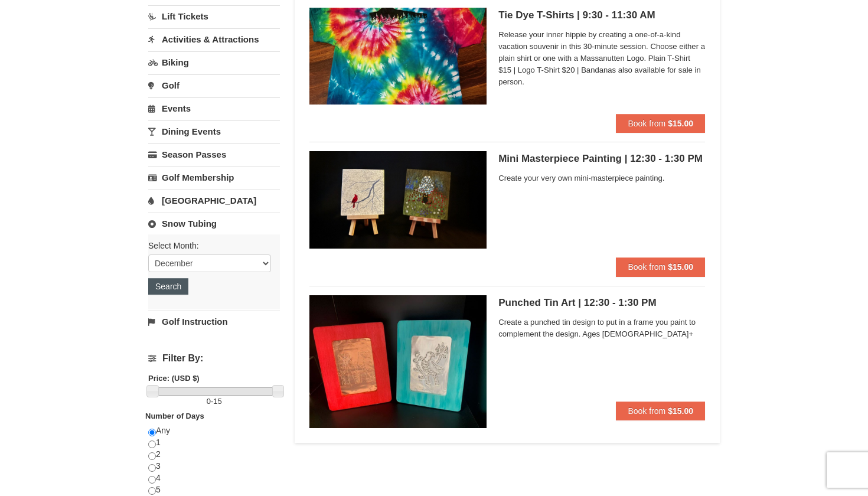 This screenshot has height=496, width=868. What do you see at coordinates (214, 85) in the screenshot?
I see `a: Golf` at bounding box center [214, 85].